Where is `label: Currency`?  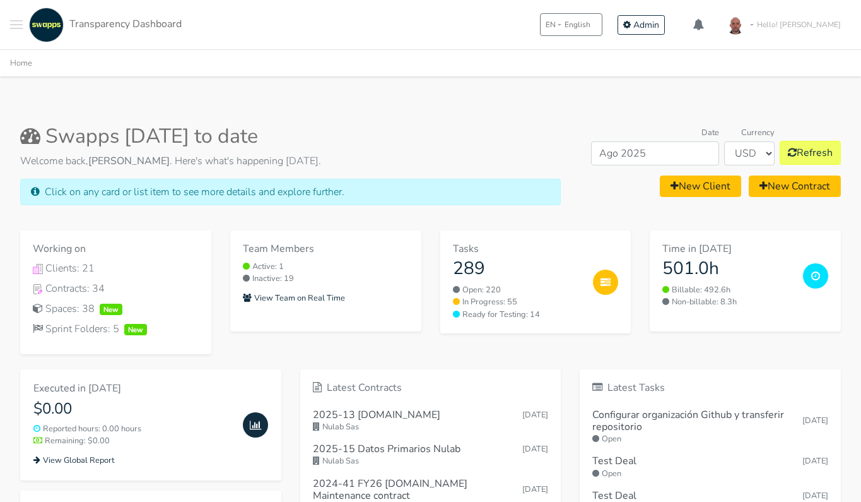
label: Currency is located at coordinates (758, 133).